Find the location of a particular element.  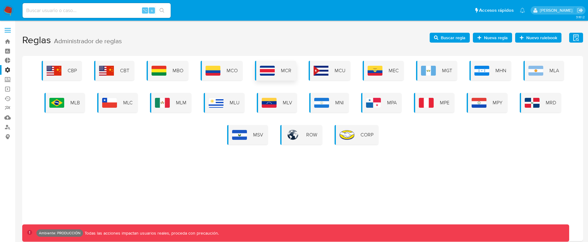

p: Todas las acciones impactan usuarios reales, proceda con precaución. is located at coordinates (151, 233).